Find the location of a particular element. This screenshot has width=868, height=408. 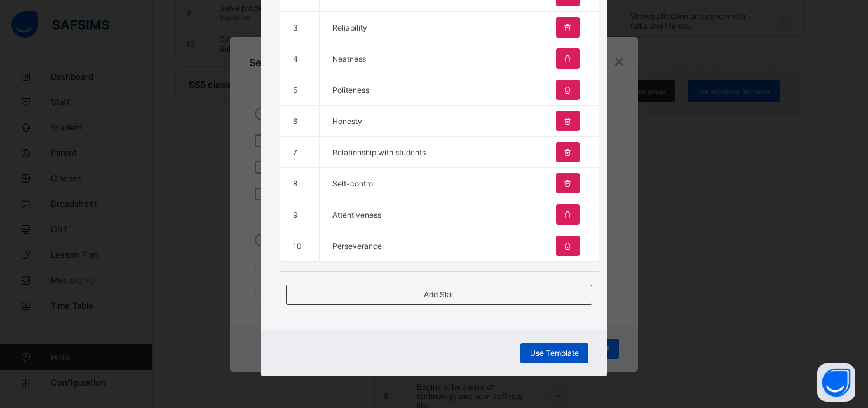

td: 7 is located at coordinates (299, 152).